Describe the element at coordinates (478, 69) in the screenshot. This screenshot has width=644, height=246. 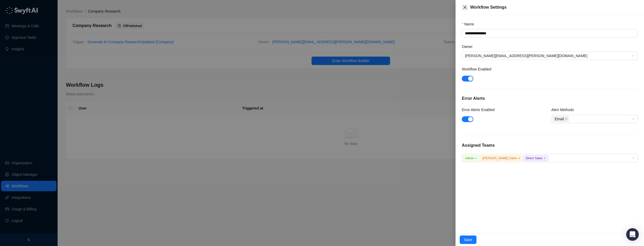
I see `label: Workflow Enabled` at that location.